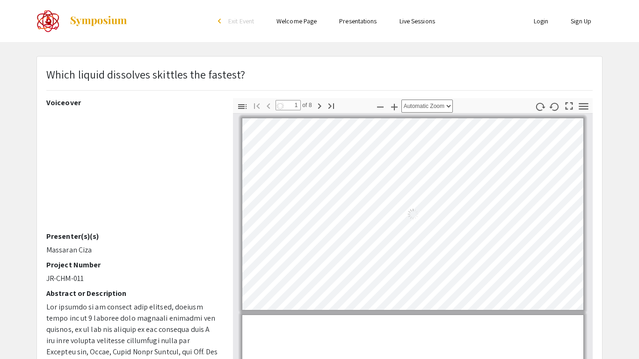 This screenshot has height=359, width=639. What do you see at coordinates (581, 21) in the screenshot?
I see `a: Sign Up` at bounding box center [581, 21].